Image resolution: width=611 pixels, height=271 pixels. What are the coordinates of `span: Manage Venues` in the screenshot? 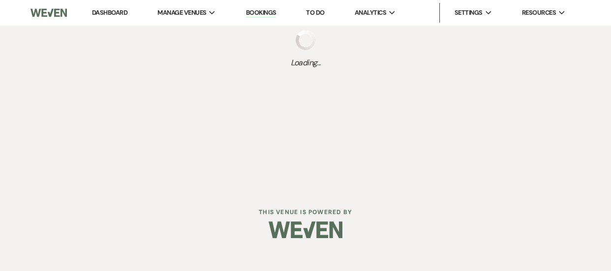 It's located at (181, 13).